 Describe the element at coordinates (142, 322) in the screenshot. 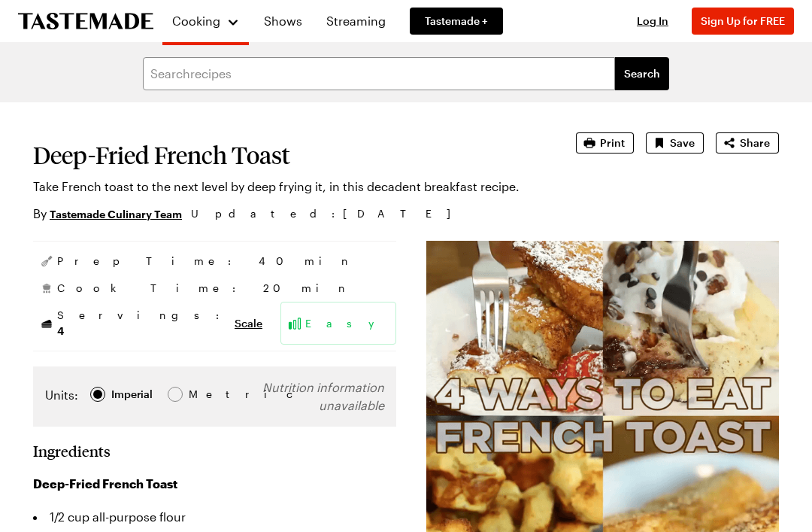

I see `span: Servings:` at that location.